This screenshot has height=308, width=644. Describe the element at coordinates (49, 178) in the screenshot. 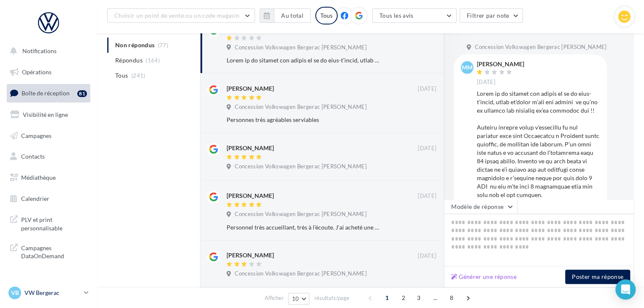

I see `a: Médiathèque` at that location.